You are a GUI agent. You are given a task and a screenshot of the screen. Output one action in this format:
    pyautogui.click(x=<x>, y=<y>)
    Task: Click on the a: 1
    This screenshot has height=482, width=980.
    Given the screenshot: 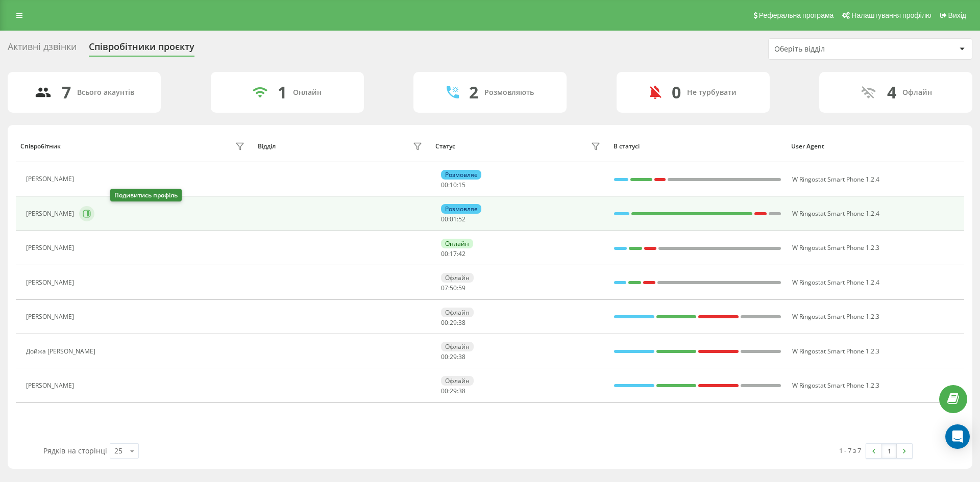 What is the action you would take?
    pyautogui.click(x=889, y=451)
    